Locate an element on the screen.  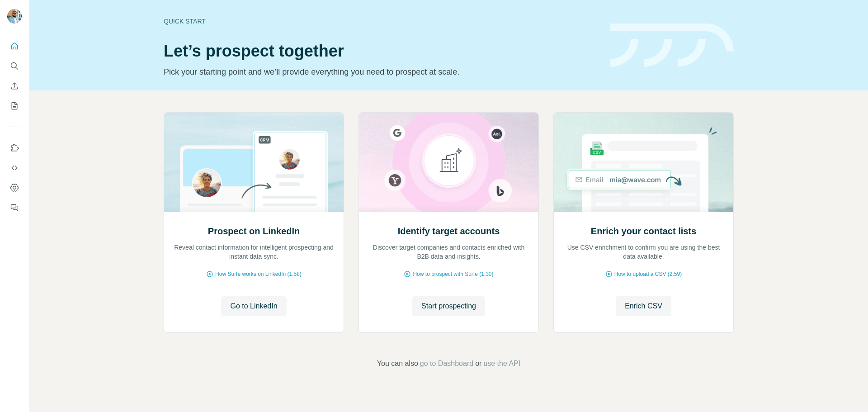
button: Use Surfe API is located at coordinates (14, 168).